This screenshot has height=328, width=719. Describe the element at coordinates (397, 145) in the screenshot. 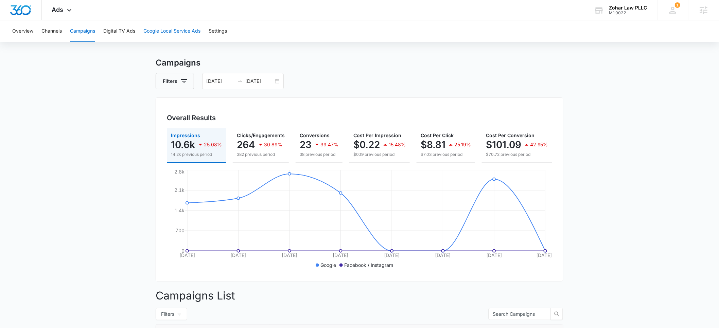

I see `p: 15.48%` at that location.